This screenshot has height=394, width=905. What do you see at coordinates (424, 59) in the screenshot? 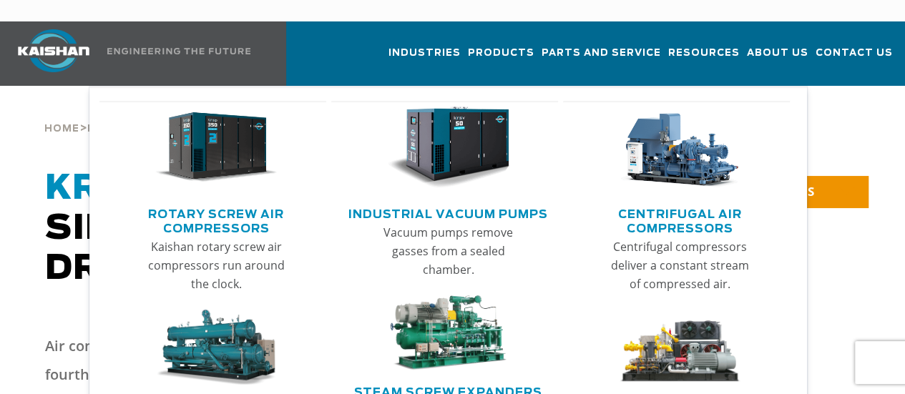
I see `a: Industries` at bounding box center [424, 59].